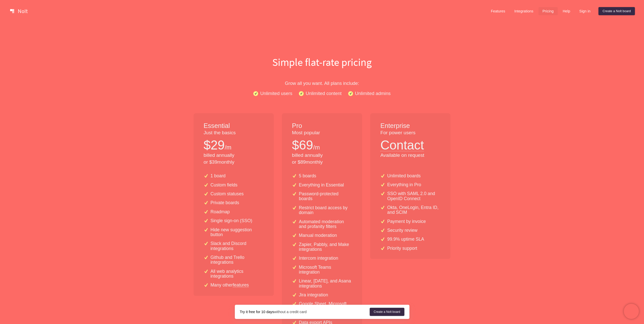 The width and height of the screenshot is (644, 324). I want to click on p: Google Sheet, Microsoft Excel, and Zoho integrations, so click(325, 309).